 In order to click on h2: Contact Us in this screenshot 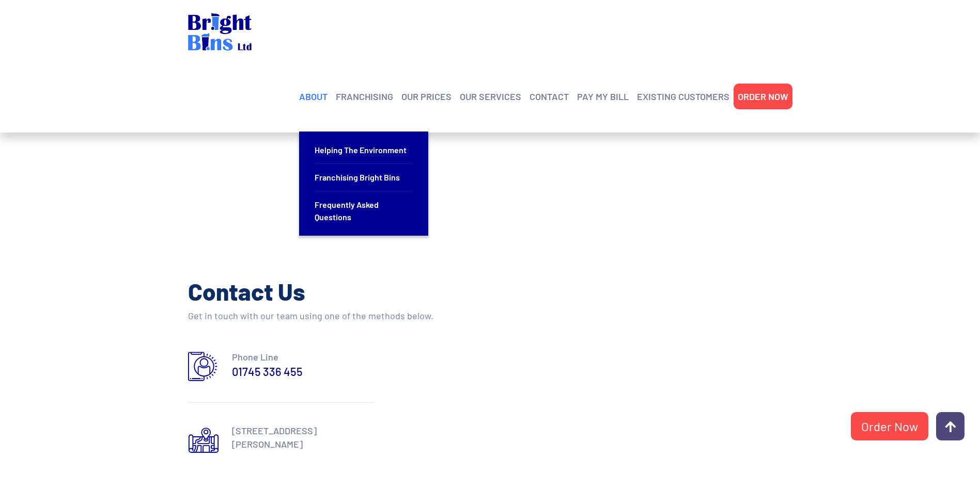, I will do `click(361, 291)`.